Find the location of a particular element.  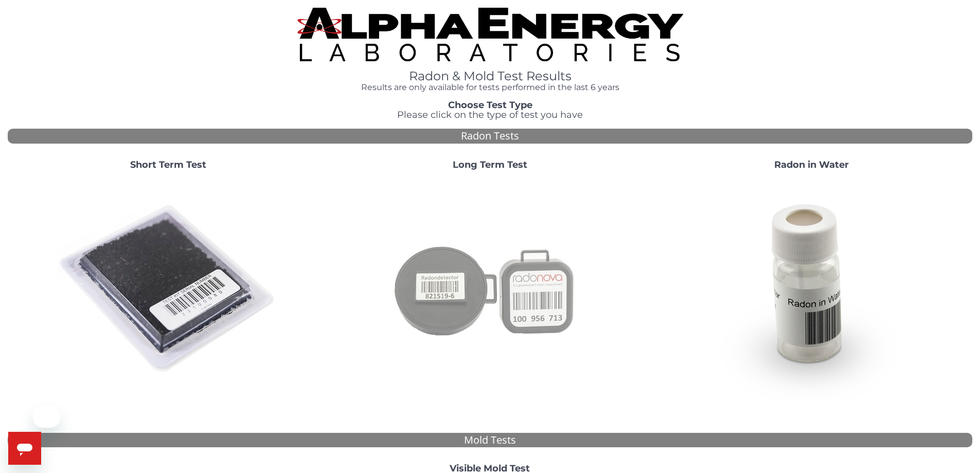

img: Radtrak2vsRadtrak3.jpg is located at coordinates (490, 289).